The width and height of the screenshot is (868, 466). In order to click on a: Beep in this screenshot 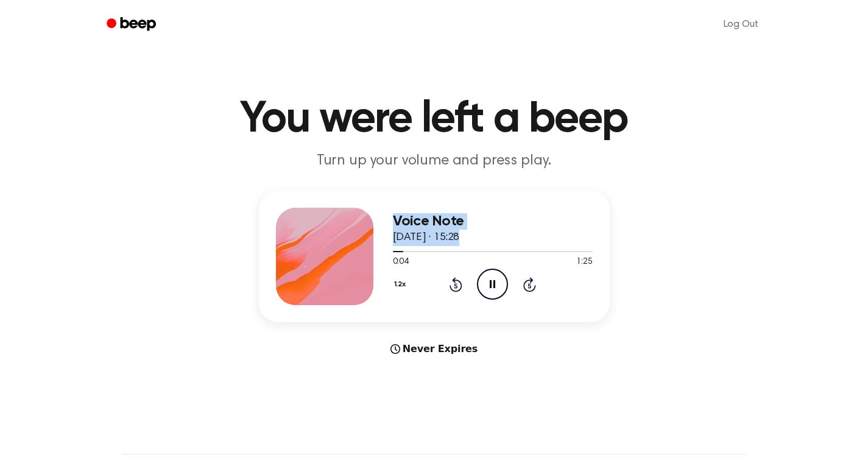, I will do `click(132, 25)`.